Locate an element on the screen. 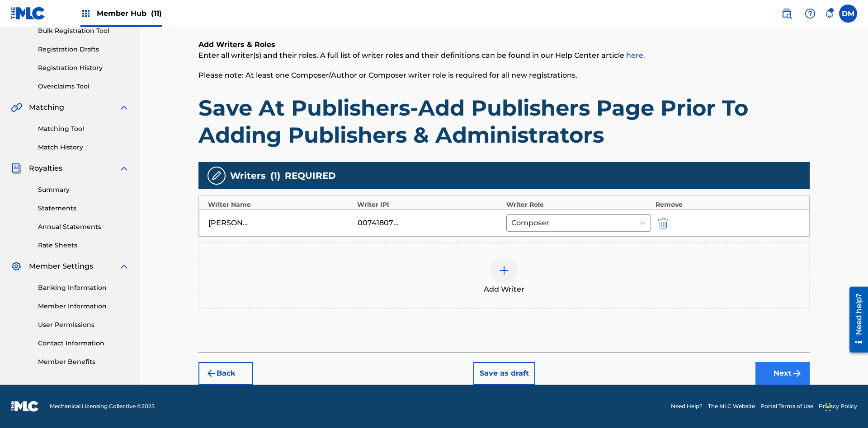 This screenshot has width=868, height=428. a: Bulk Registration Tool is located at coordinates (83, 31).